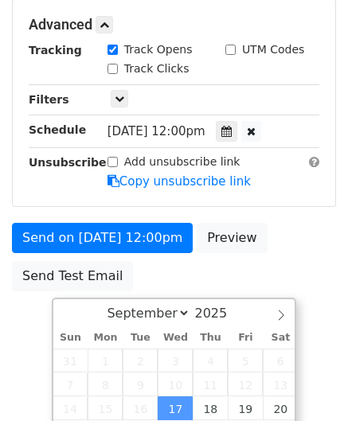 The image size is (348, 421). What do you see at coordinates (175, 408) in the screenshot?
I see `span: September 17, 2025` at bounding box center [175, 408].